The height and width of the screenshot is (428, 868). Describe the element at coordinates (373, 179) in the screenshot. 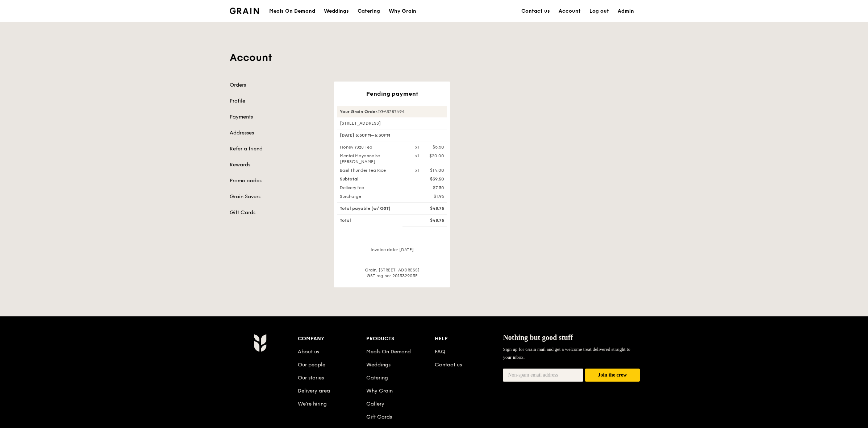

I see `div: Subtotal` at that location.